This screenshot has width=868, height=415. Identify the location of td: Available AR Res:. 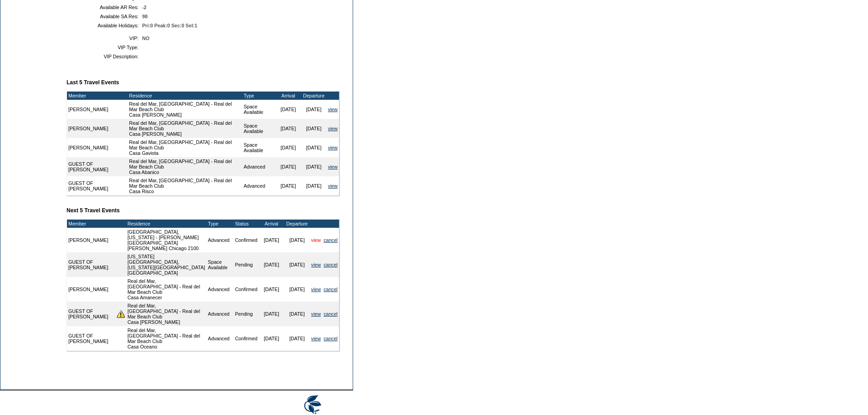
(104, 7).